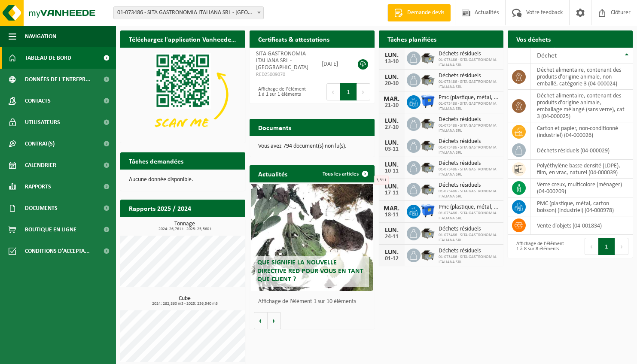 The width and height of the screenshot is (637, 364). Describe the element at coordinates (294, 39) in the screenshot. I see `h2: Certificats & attestations` at that location.